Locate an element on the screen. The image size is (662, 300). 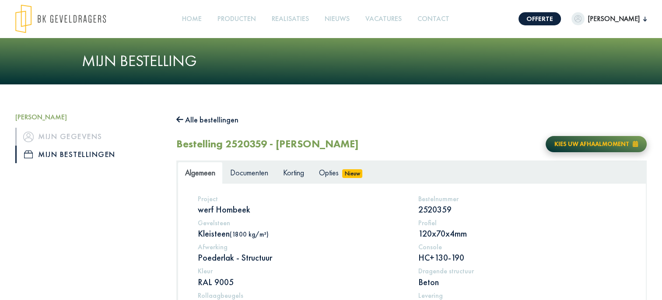
span: (1800 kg/m³) is located at coordinates (249, 234).